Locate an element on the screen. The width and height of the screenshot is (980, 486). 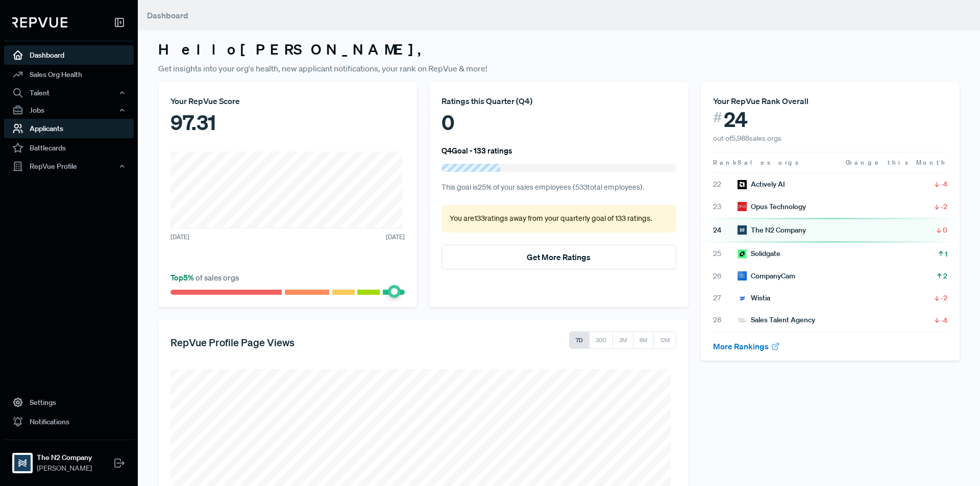
span: Top 5 % is located at coordinates (183, 277).